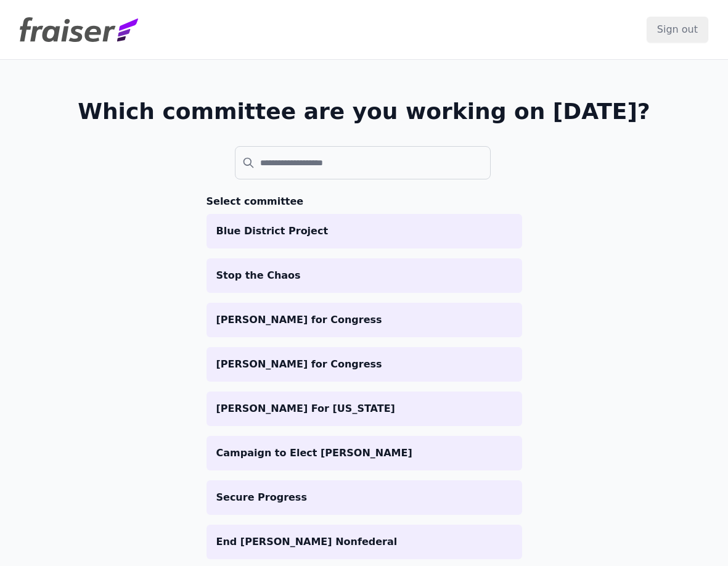  I want to click on p: Stop the Chaos, so click(364, 276).